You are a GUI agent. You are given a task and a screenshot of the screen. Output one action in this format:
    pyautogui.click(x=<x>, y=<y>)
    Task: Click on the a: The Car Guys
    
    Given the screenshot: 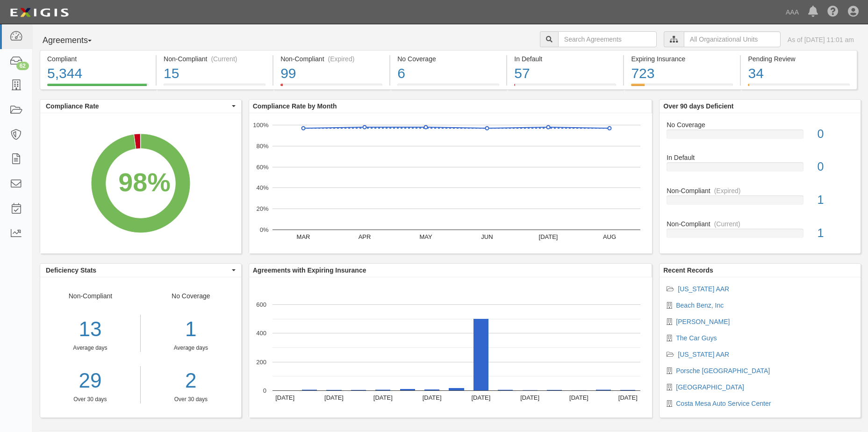 What is the action you would take?
    pyautogui.click(x=696, y=338)
    